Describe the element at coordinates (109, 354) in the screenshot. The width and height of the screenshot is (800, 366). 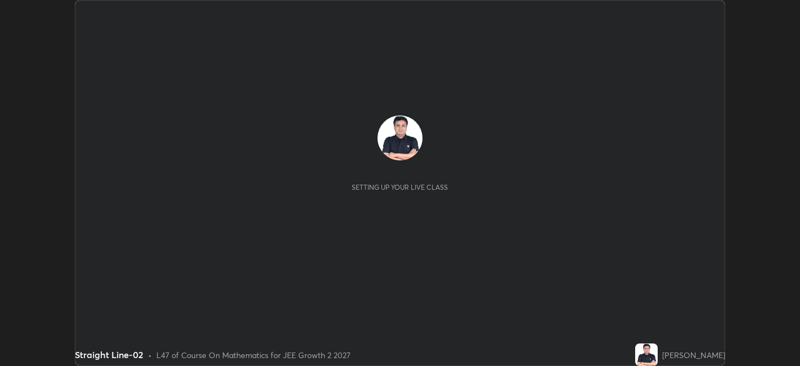
I see `div: Straight Line-02` at that location.